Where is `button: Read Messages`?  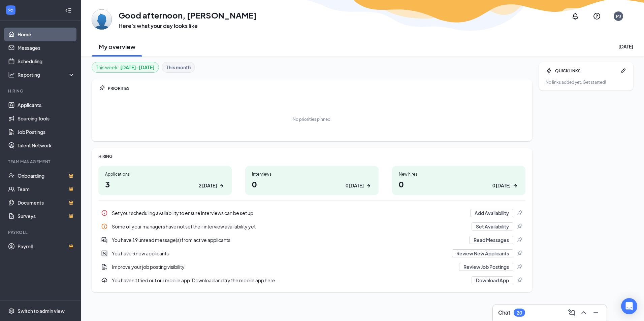
button: Read Messages is located at coordinates (491, 240).